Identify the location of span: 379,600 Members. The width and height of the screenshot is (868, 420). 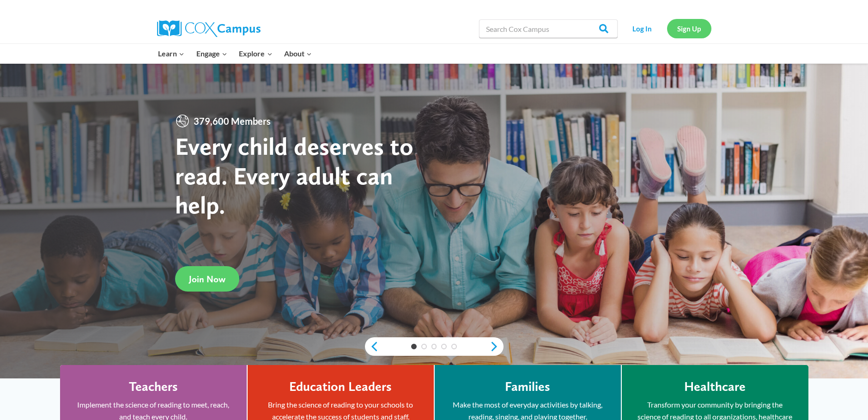
(232, 121).